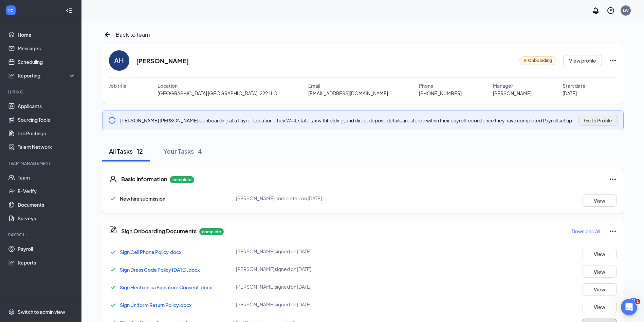  Describe the element at coordinates (46, 249) in the screenshot. I see `a: Payroll` at that location.